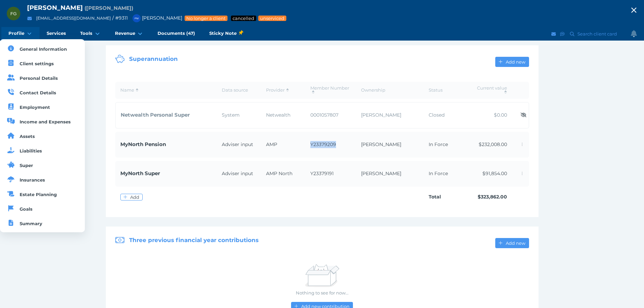 This screenshot has height=308, width=644. What do you see at coordinates (45, 122) in the screenshot?
I see `span: Income and Expenses` at bounding box center [45, 122].